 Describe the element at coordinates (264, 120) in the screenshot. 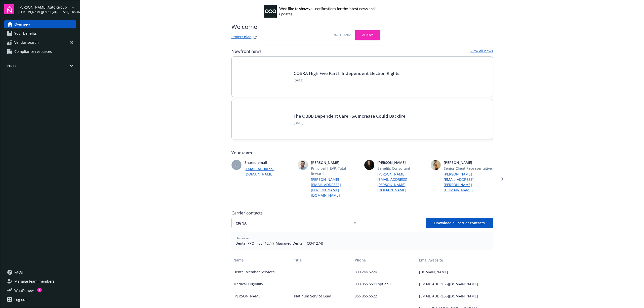

I see `img: BLOG-Card Image - Compliance - OBBB Dep Care FSA - 08-01-25.jpg` at that location.